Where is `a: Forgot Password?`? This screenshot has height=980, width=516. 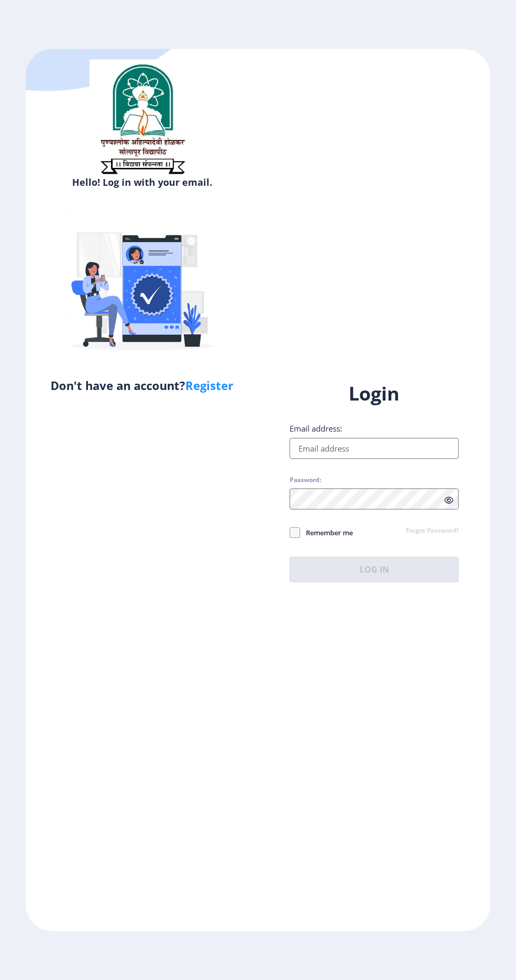 a: Forgot Password? is located at coordinates (432, 531).